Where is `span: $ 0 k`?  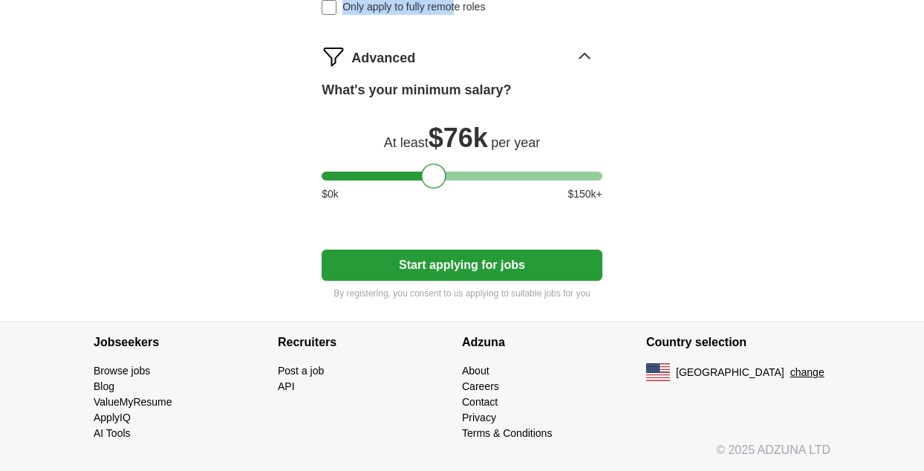
span: $ 0 k is located at coordinates (330, 194).